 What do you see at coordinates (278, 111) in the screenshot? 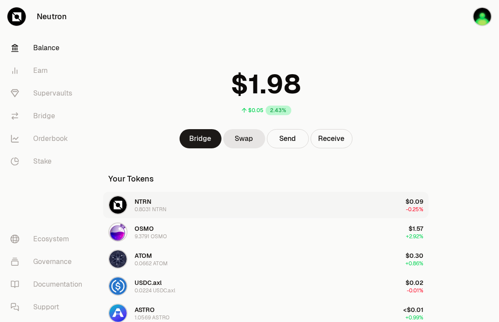
I see `div: 2.43%` at bounding box center [278, 111].